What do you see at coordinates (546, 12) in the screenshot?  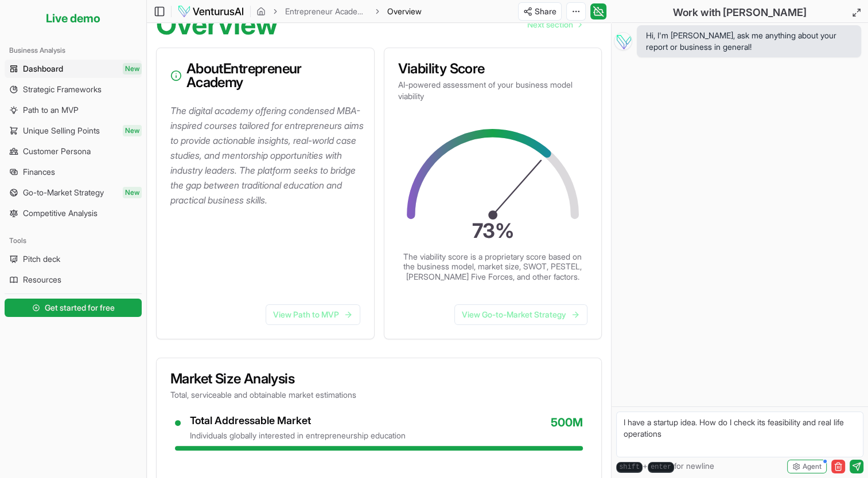 I see `span: Share` at bounding box center [546, 12].